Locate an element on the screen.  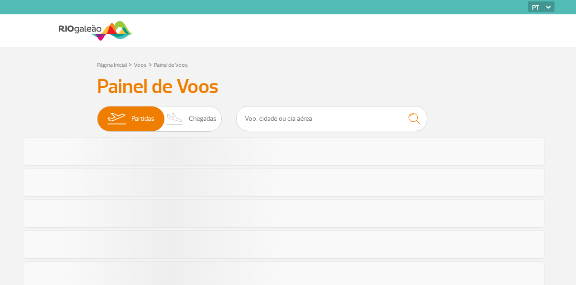
h3: Painel de Voos is located at coordinates (288, 87).